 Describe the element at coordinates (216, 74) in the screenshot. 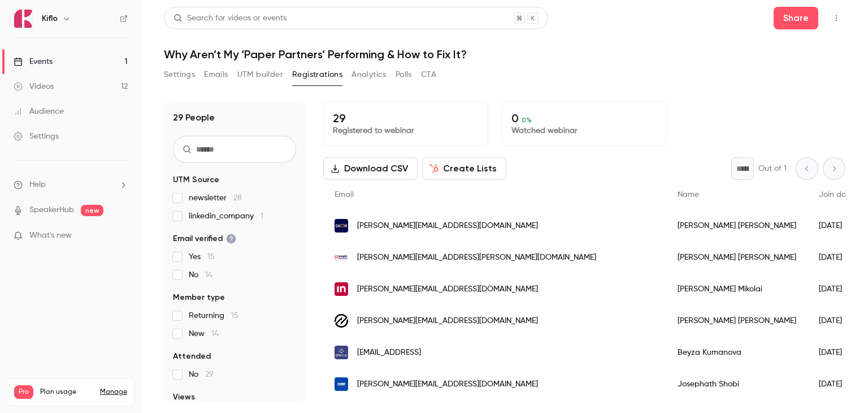

I see `button: Emails` at that location.